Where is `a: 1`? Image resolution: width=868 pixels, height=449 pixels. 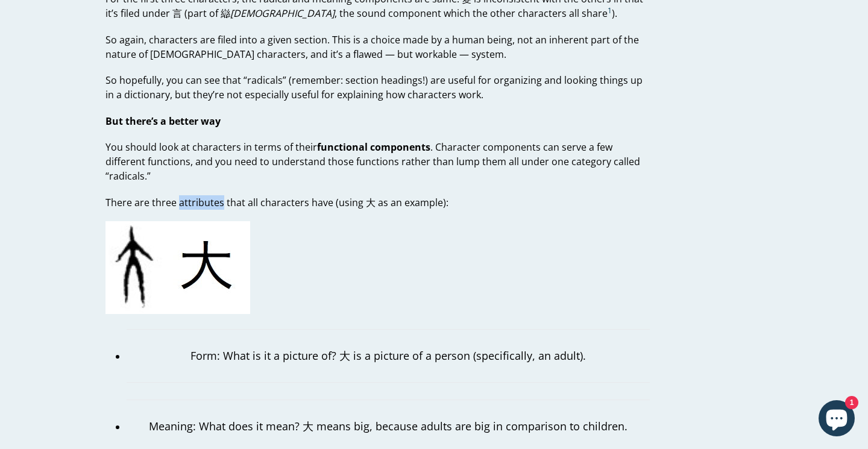
a: 1 is located at coordinates (610, 13).